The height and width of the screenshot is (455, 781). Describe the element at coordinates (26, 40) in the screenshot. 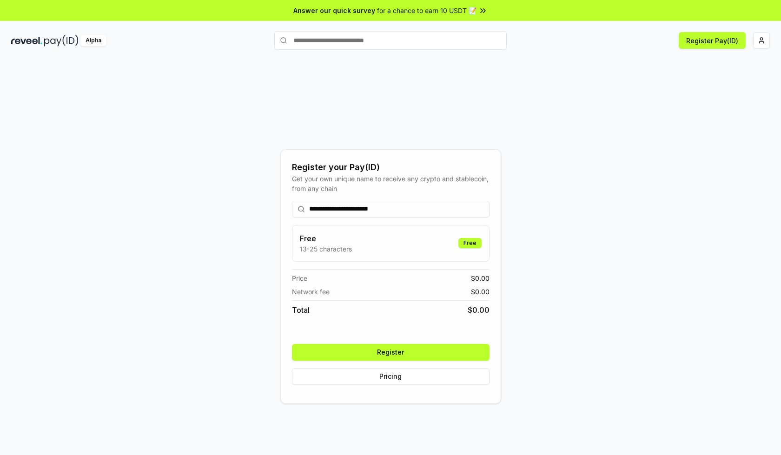

I see `img: reveel_dark` at that location.